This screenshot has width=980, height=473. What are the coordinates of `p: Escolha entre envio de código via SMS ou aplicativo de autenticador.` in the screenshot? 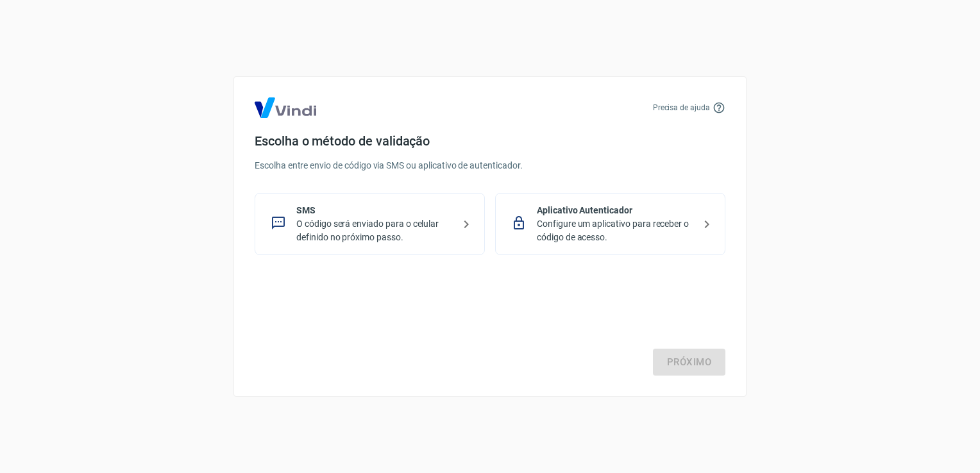 It's located at (490, 165).